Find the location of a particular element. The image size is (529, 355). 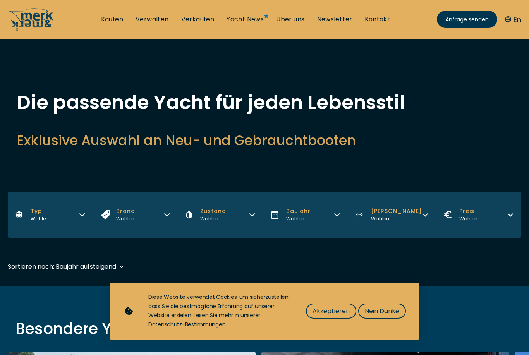

button: Akzeptieren is located at coordinates (331, 311).